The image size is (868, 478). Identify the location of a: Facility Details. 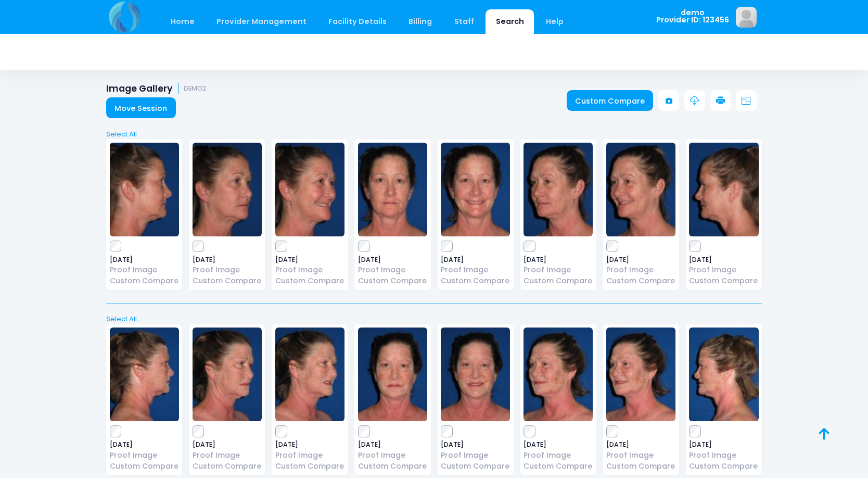
(358, 21).